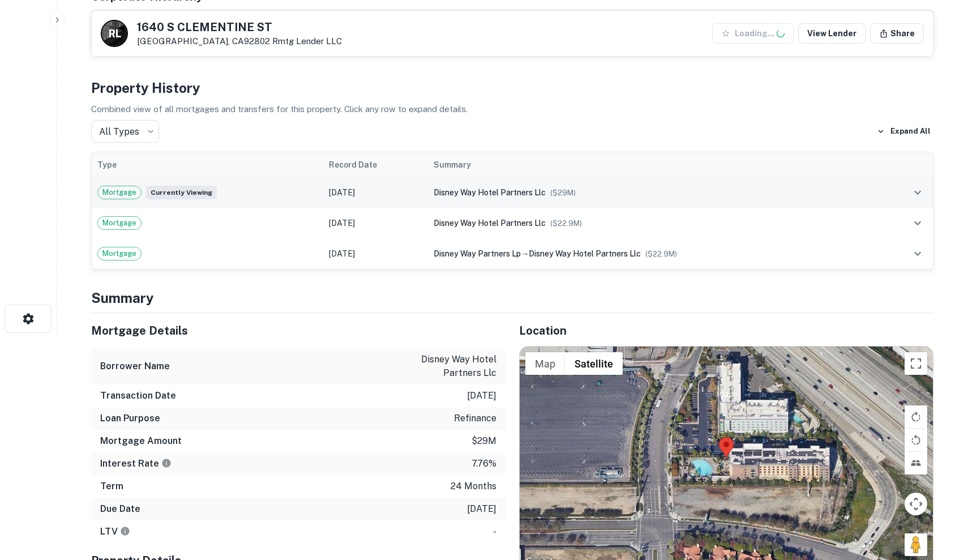  Describe the element at coordinates (307, 41) in the screenshot. I see `a: Rmtg Lender LLC` at that location.